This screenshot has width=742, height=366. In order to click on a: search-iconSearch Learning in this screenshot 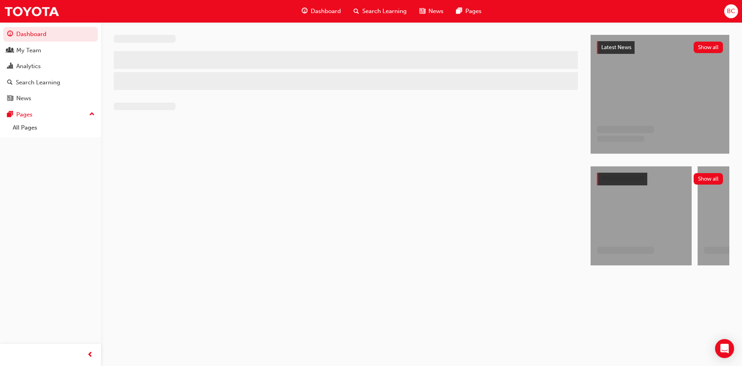, I will do `click(380, 11)`.